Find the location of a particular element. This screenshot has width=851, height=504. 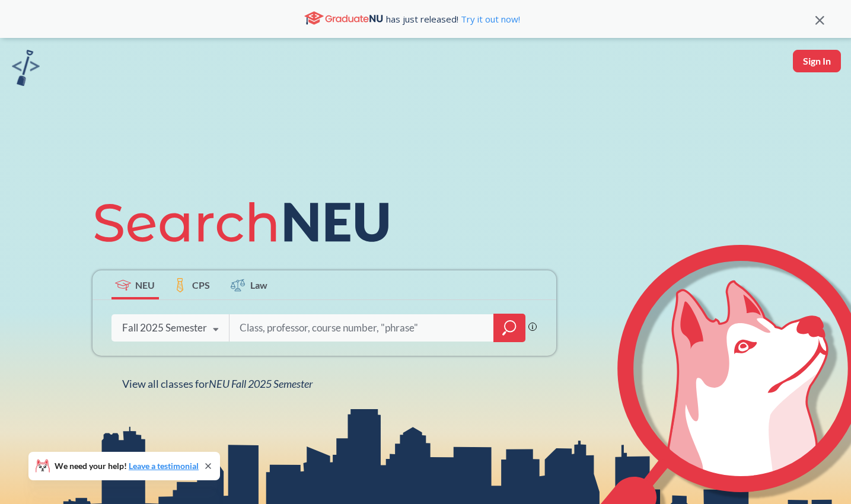

span: NEU is located at coordinates (145, 285).